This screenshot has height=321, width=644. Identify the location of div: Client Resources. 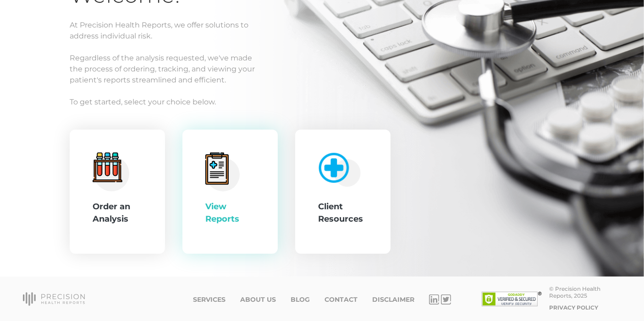
(343, 214).